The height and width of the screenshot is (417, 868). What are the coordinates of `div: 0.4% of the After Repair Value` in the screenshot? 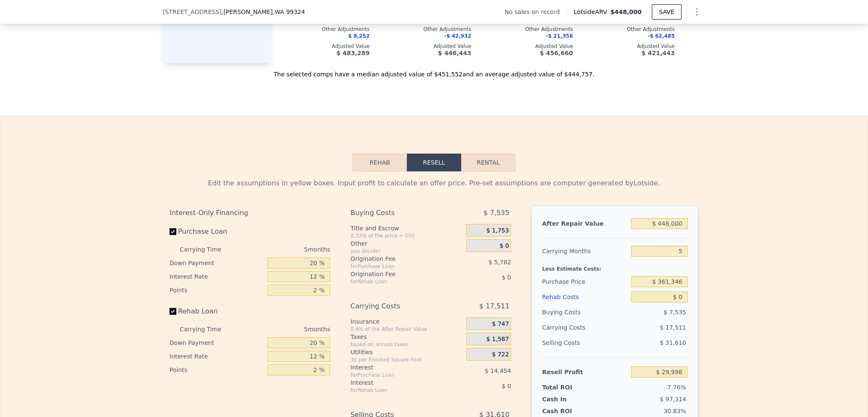 It's located at (407, 329).